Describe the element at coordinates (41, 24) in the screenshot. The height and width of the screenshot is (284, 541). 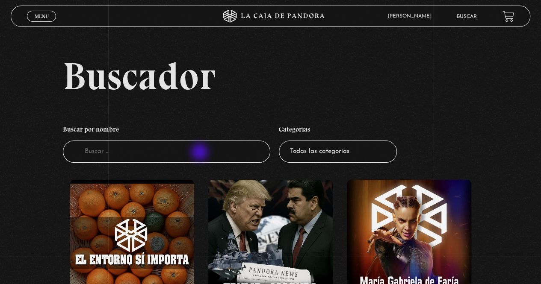
I see `span: Cerrar` at that location.